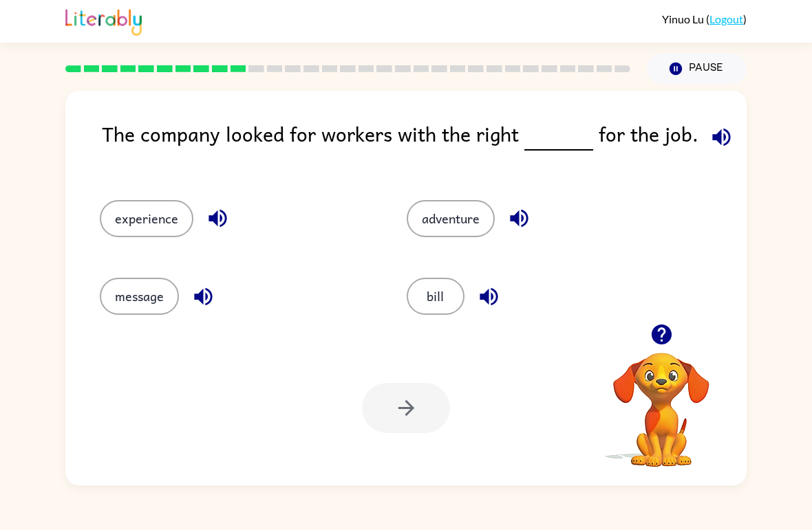 The width and height of the screenshot is (812, 530). What do you see at coordinates (103, 20) in the screenshot?
I see `img: Literably` at bounding box center [103, 20].